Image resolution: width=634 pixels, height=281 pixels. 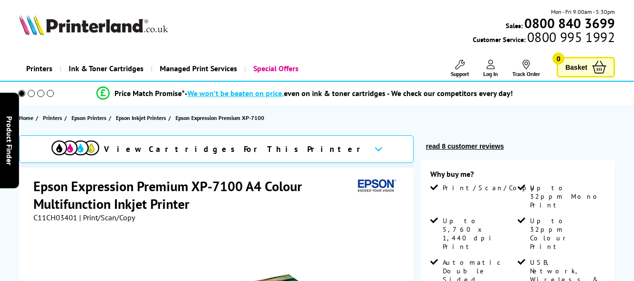 I want to click on span: Support, so click(x=460, y=73).